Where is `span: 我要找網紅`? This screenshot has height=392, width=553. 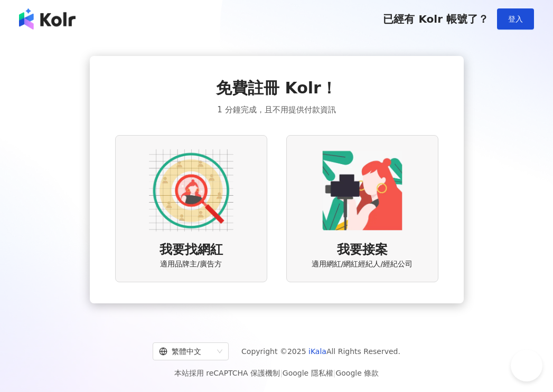 span: 我要找網紅 is located at coordinates (191, 250).